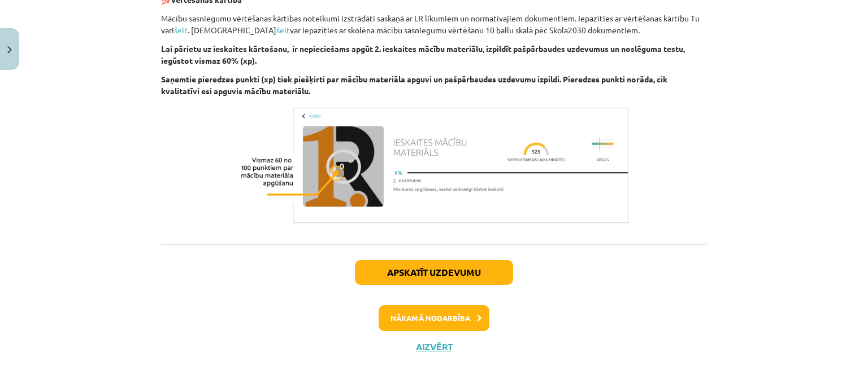 The height and width of the screenshot is (392, 868). What do you see at coordinates (414, 85) in the screenshot?
I see `strong: Saņemtie pieredzes punkti (xp) tiek piešķirti par mācību materiāla apguvi un pašpārbaudes uzdevum...` at bounding box center [414, 85].